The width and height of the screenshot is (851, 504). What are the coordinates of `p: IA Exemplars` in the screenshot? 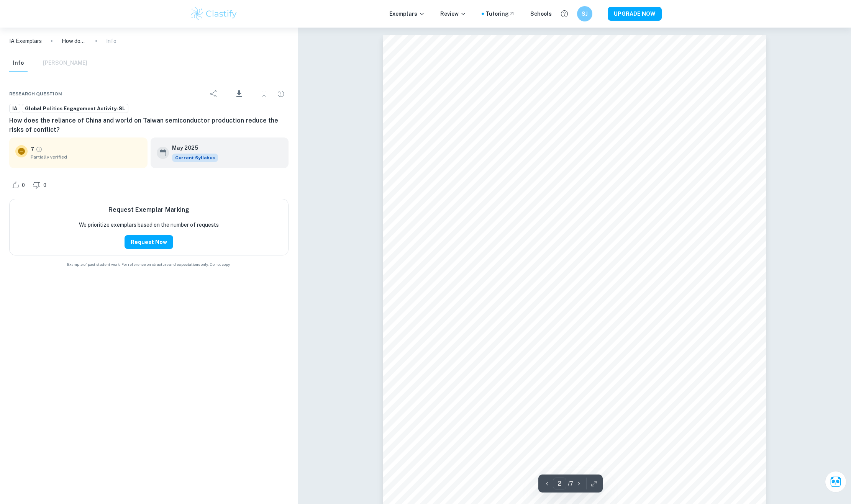 It's located at (25, 41).